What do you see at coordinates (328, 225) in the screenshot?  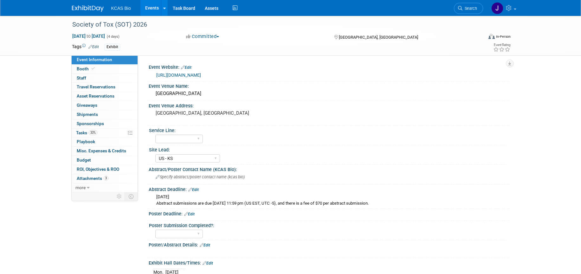 I see `div: Poster Submission Completed?:` at bounding box center [328, 225].